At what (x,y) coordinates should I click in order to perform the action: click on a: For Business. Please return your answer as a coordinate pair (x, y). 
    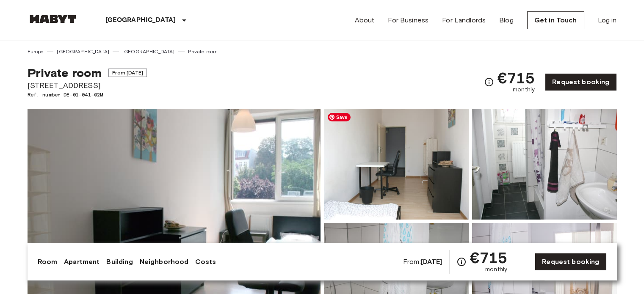
    Looking at the image, I should click on (408, 20).